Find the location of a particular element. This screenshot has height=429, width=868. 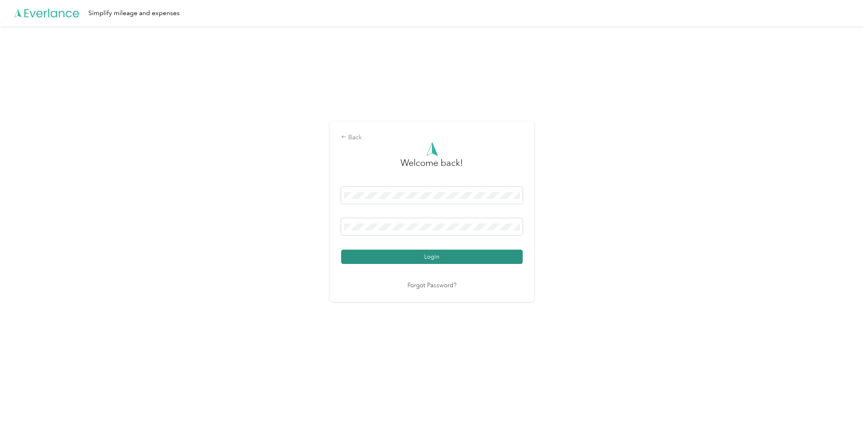

h3: greeting is located at coordinates (432, 167).